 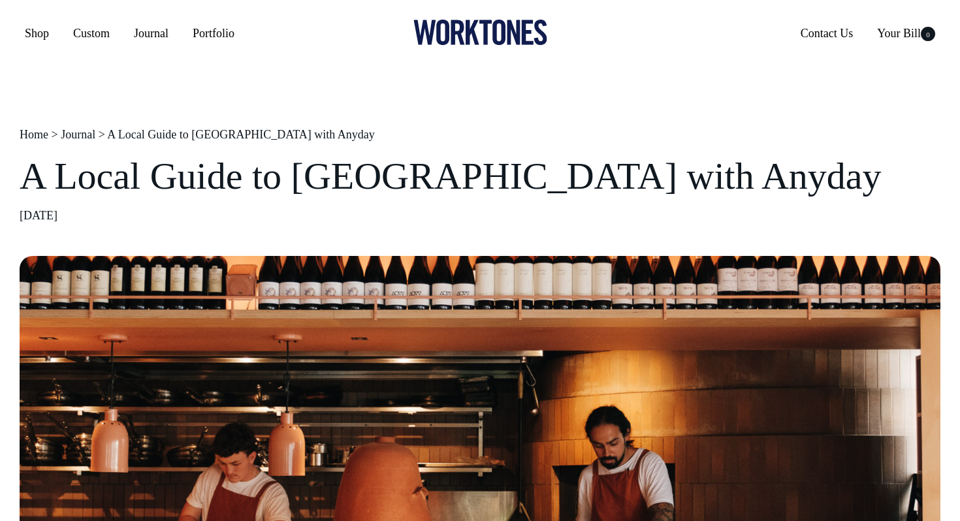 What do you see at coordinates (91, 33) in the screenshot?
I see `a: Custom` at bounding box center [91, 33].